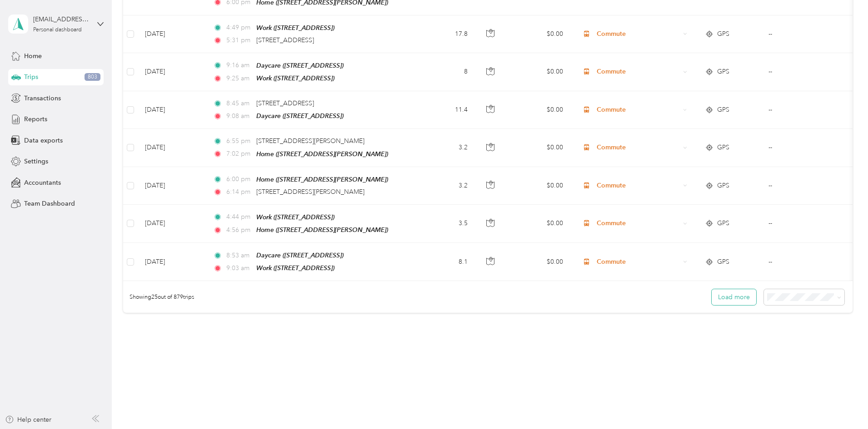  Describe the element at coordinates (239, 180) in the screenshot. I see `span: 6:00 pm` at that location.